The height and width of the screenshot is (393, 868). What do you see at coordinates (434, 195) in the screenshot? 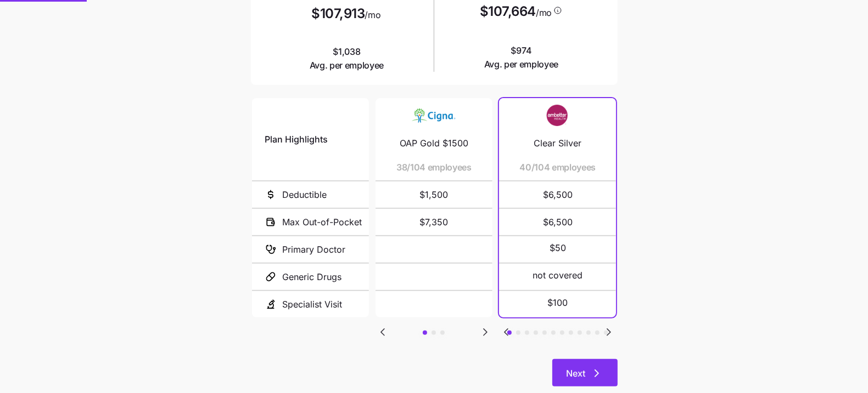
I see `span: $1,500` at bounding box center [434, 195].